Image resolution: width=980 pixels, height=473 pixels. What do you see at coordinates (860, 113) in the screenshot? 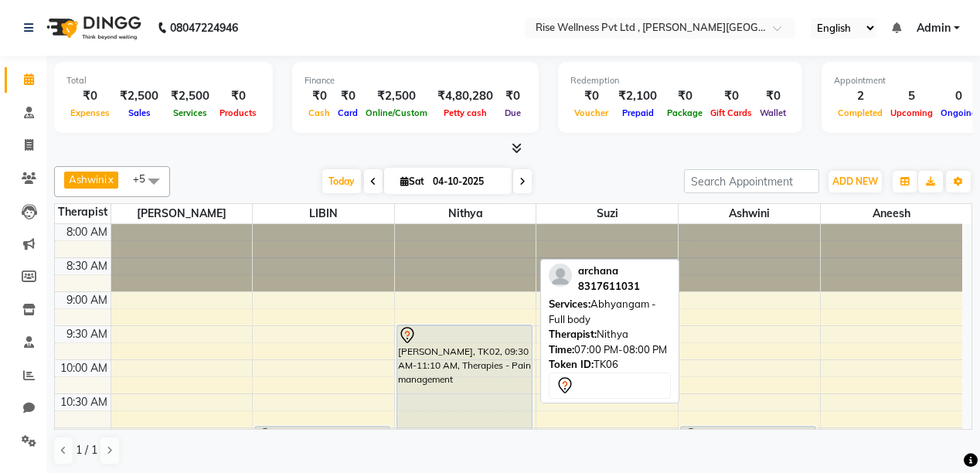
I see `span: Completed` at bounding box center [860, 113].